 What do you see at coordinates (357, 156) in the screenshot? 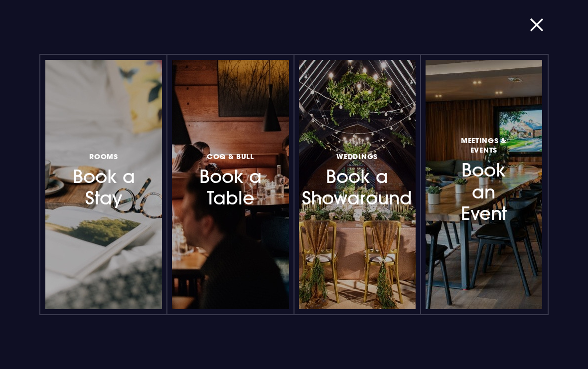
I see `span: Weddings` at bounding box center [357, 156].